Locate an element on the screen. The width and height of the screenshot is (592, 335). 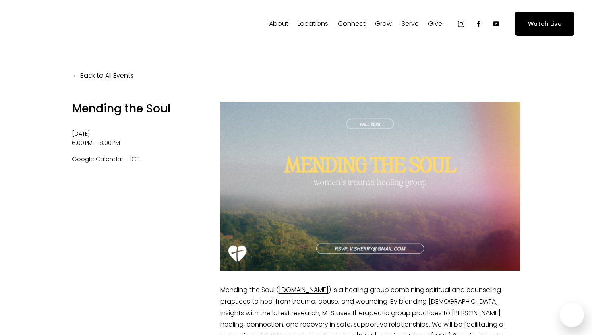
a: ICS is located at coordinates (135, 159).